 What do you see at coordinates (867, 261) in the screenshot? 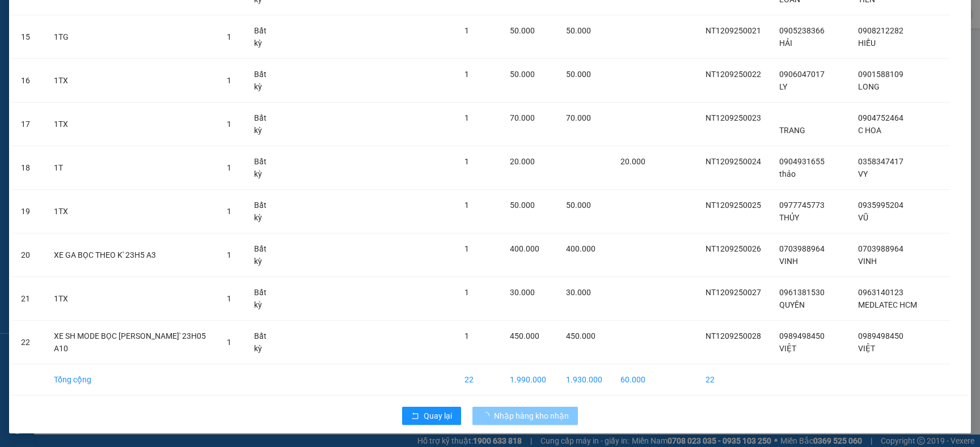
I see `span: VINH` at bounding box center [867, 261].